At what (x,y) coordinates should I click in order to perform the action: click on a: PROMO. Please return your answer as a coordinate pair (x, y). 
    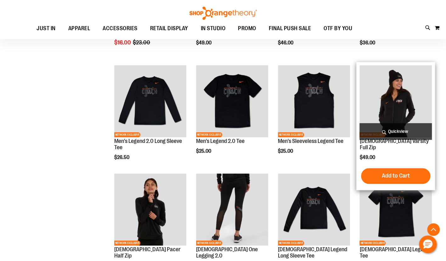
    Looking at the image, I should click on (247, 29).